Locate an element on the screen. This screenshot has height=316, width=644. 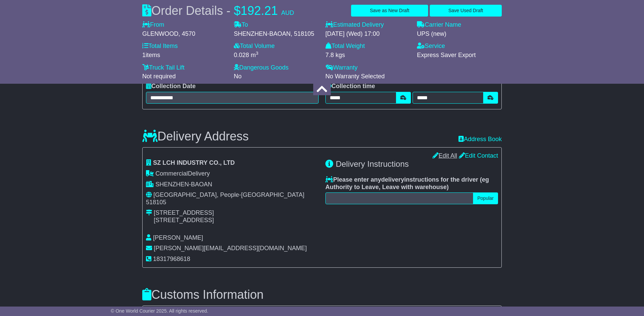
div: Order Details - is located at coordinates (218, 10).